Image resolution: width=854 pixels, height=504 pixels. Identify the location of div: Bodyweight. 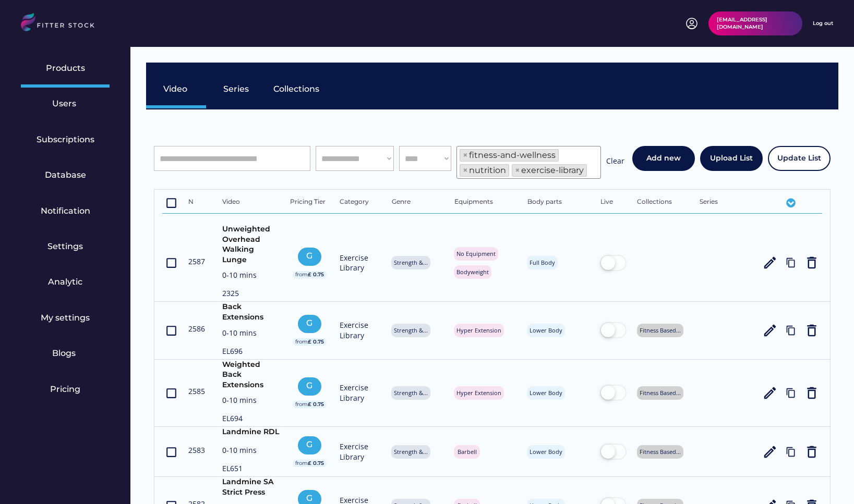
(472, 271).